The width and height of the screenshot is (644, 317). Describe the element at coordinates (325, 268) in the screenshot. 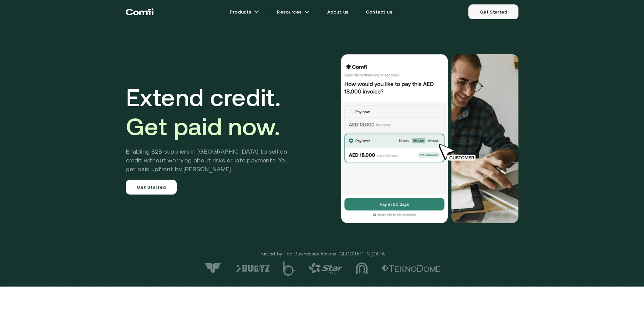

I see `img: logo-4` at that location.